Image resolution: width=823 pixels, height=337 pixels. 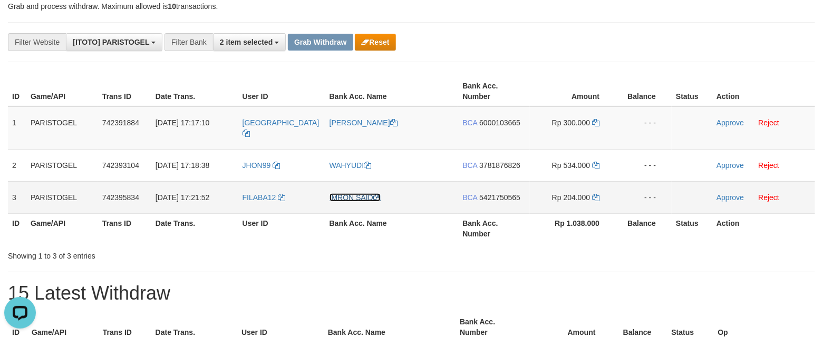 What do you see at coordinates (573, 91) in the screenshot?
I see `th: Amount` at bounding box center [573, 91].